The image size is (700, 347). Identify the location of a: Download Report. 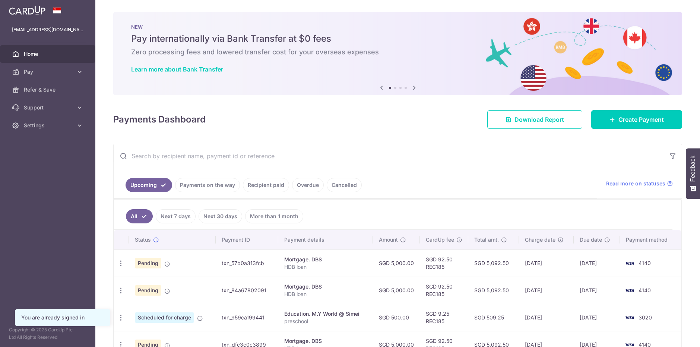
(535, 120).